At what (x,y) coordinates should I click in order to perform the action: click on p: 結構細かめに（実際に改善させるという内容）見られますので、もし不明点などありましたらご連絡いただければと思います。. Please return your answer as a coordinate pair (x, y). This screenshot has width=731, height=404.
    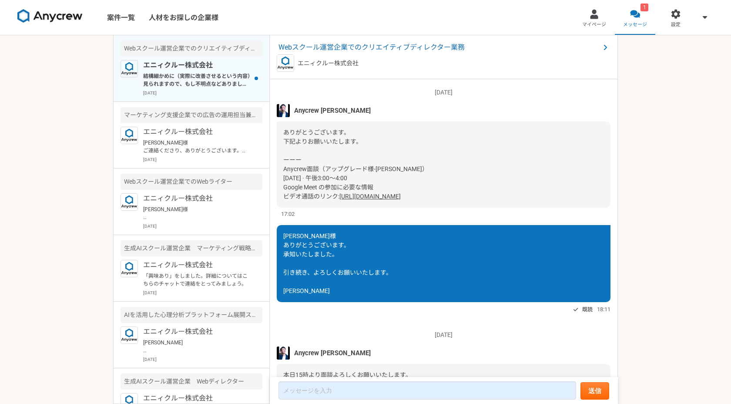
    Looking at the image, I should click on (197, 80).